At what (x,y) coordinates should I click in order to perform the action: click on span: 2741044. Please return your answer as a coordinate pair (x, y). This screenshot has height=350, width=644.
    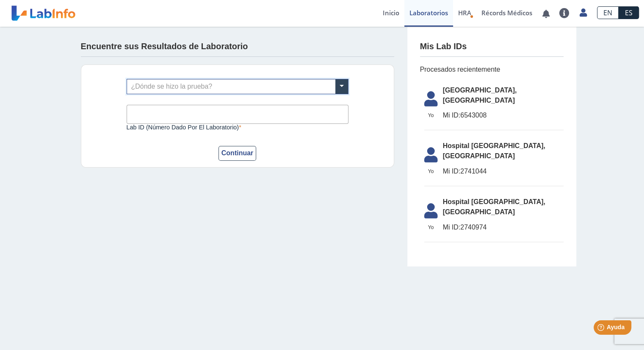
    Looking at the image, I should click on (503, 172).